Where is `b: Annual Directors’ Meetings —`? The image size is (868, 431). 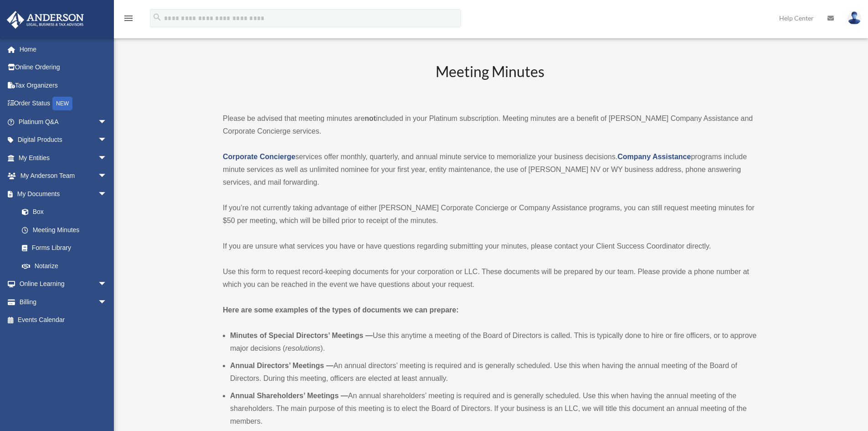
b: Annual Directors’ Meetings — is located at coordinates (281, 365).